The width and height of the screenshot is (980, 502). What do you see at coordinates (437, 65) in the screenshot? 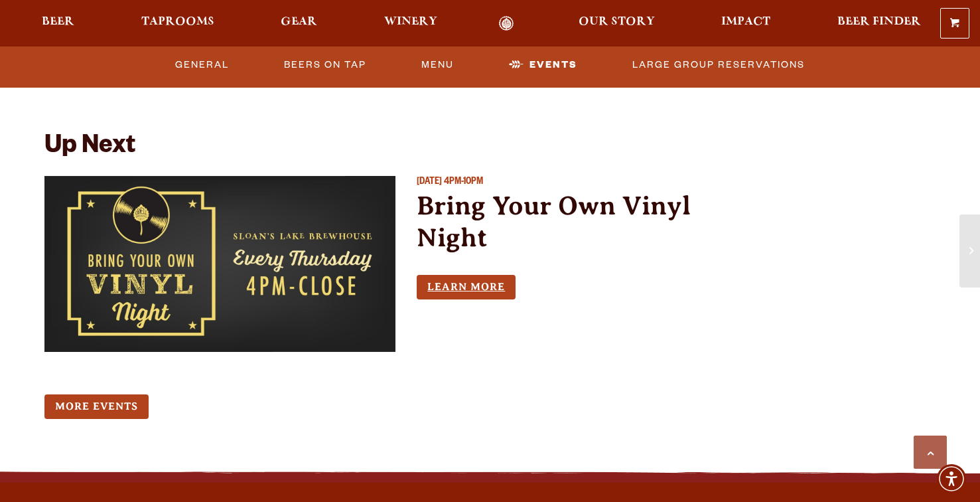
I see `a: Menu` at bounding box center [437, 65].